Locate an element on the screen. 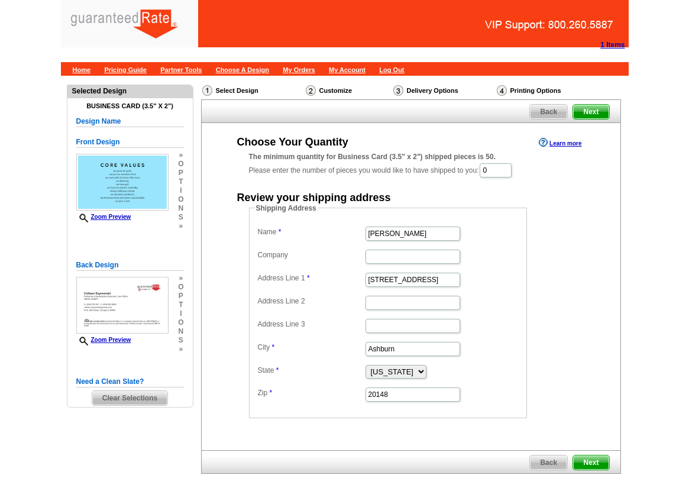  div: Choose Your Quantity is located at coordinates (293, 142).